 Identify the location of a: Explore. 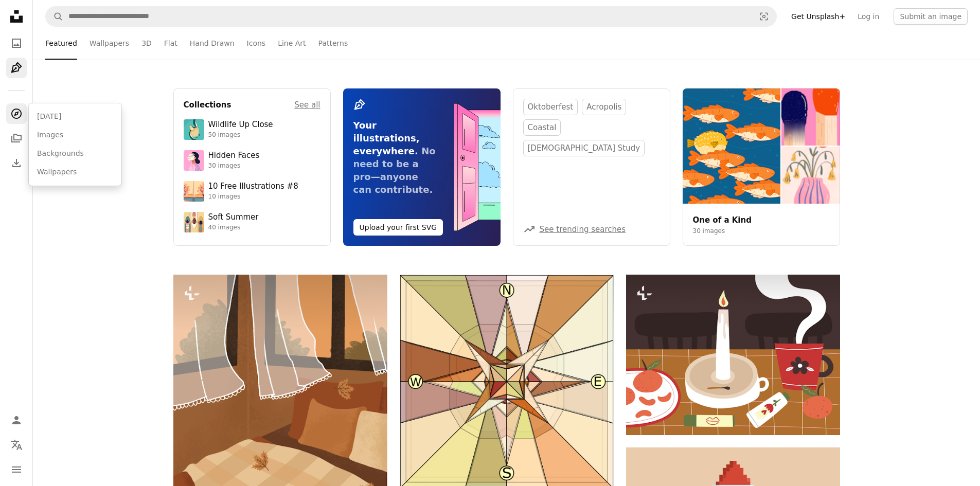
(16, 113).